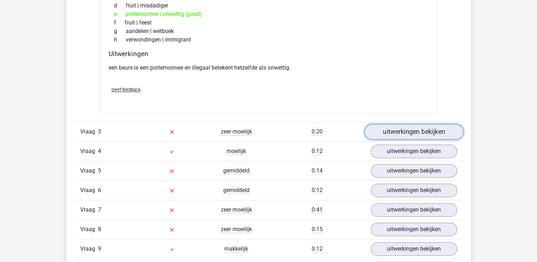 The image size is (537, 262). Describe the element at coordinates (99, 229) in the screenshot. I see `span: 8` at that location.